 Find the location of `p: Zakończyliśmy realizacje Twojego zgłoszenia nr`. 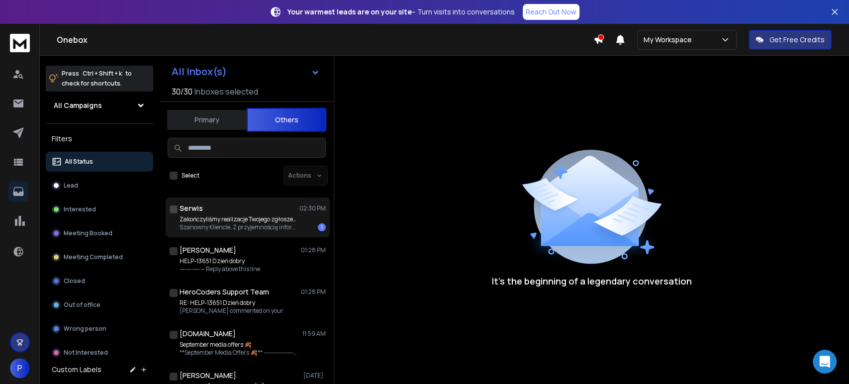

p: Zakończyliśmy realizacje Twojego zgłoszenia nr is located at coordinates (239, 219).